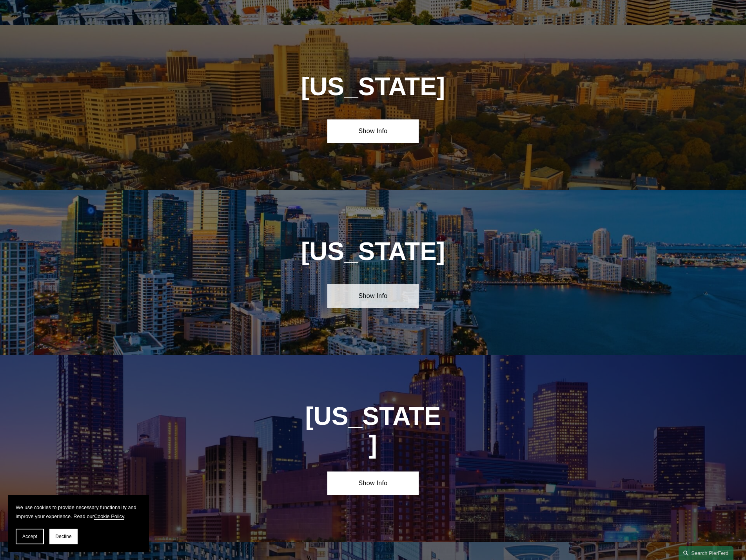 The image size is (746, 560). Describe the element at coordinates (78, 524) in the screenshot. I see `section: Cookie banner` at that location.